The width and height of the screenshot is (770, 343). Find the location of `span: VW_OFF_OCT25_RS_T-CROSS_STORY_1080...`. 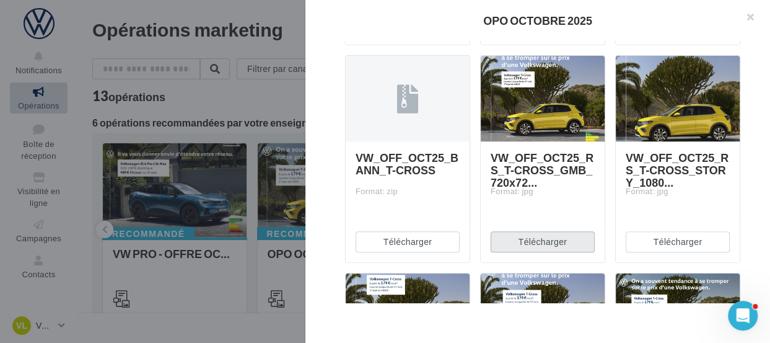

span: VW_OFF_OCT25_RS_T-CROSS_STORY_1080... is located at coordinates (677, 170).